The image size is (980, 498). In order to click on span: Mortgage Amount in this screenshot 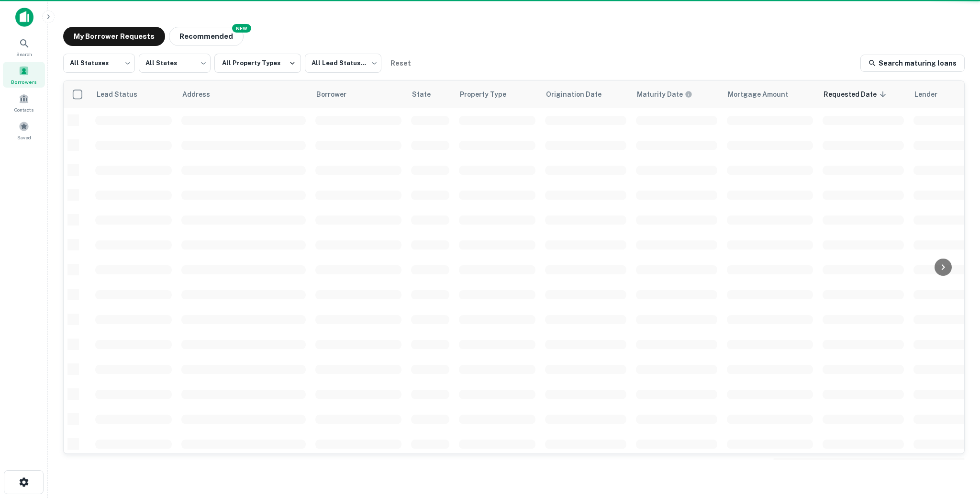, I will do `click(764, 94)`.